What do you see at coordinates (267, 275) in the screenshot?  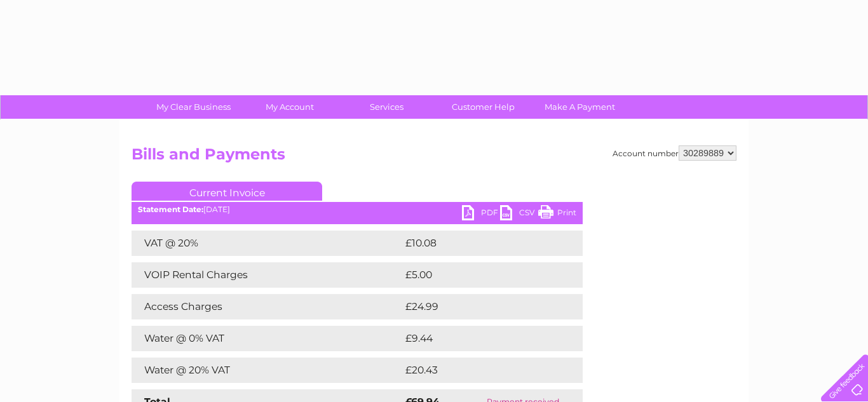 I see `td: VOIP Rental Charges` at bounding box center [267, 275].